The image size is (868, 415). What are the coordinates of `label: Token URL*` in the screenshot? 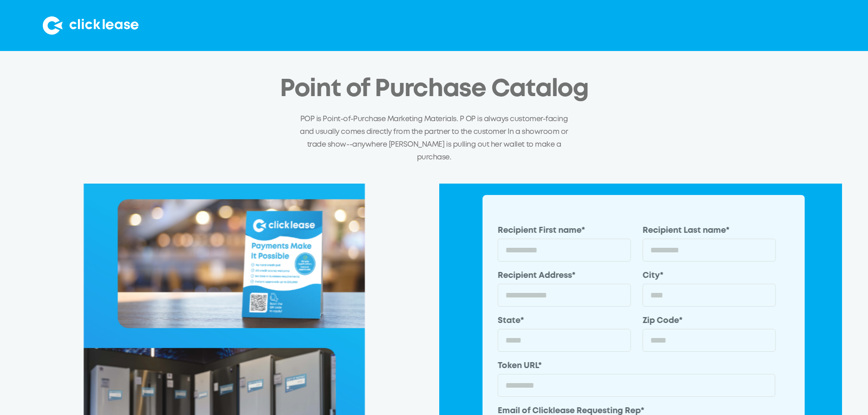 It's located at (636, 366).